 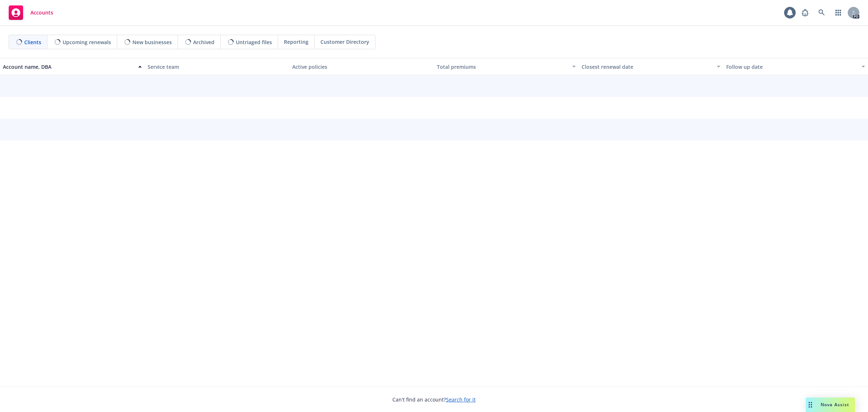 What do you see at coordinates (830, 405) in the screenshot?
I see `button: Nova Assist` at bounding box center [830, 405].